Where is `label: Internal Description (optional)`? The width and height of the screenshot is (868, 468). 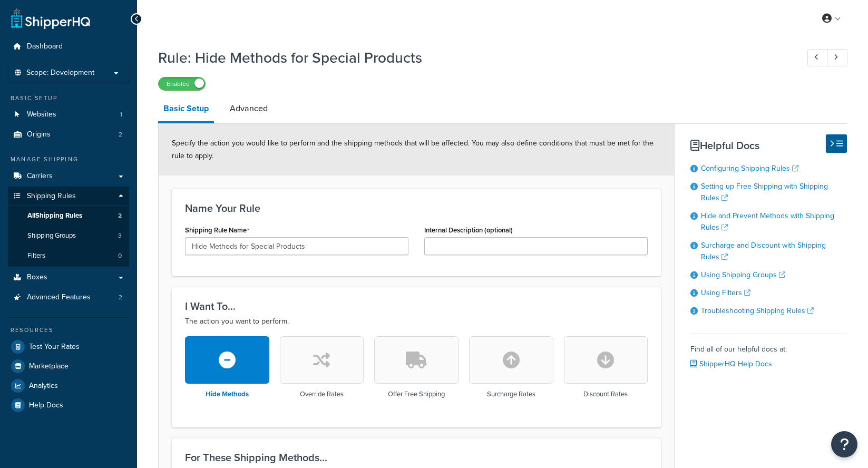
label: Internal Description (optional) is located at coordinates (469, 230).